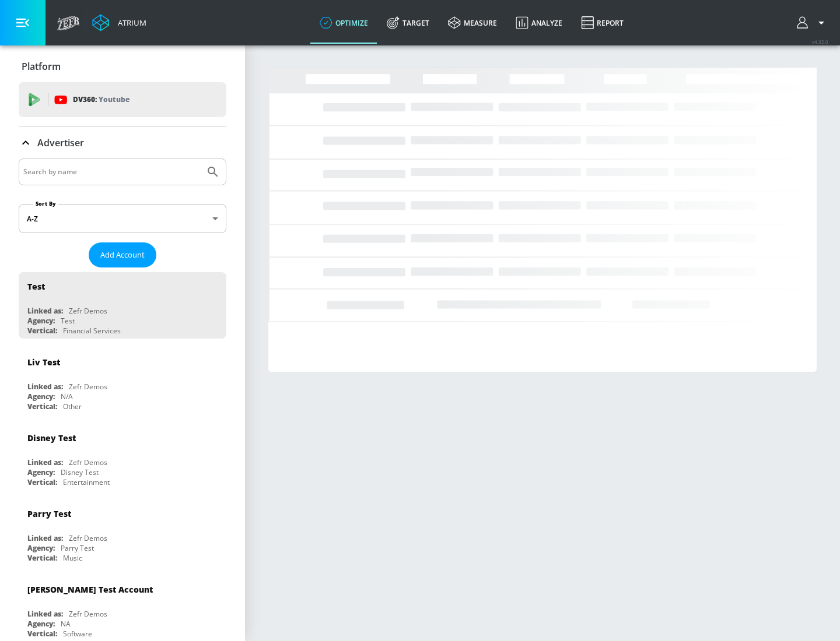 Image resolution: width=840 pixels, height=641 pixels. Describe the element at coordinates (123, 255) in the screenshot. I see `span: Add Account` at that location.